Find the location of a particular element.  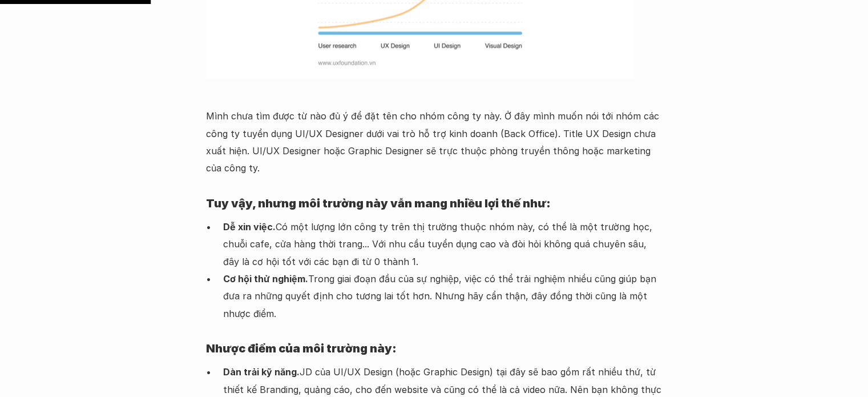

strong: Cơ hội thử nghiệm. is located at coordinates (265, 279).